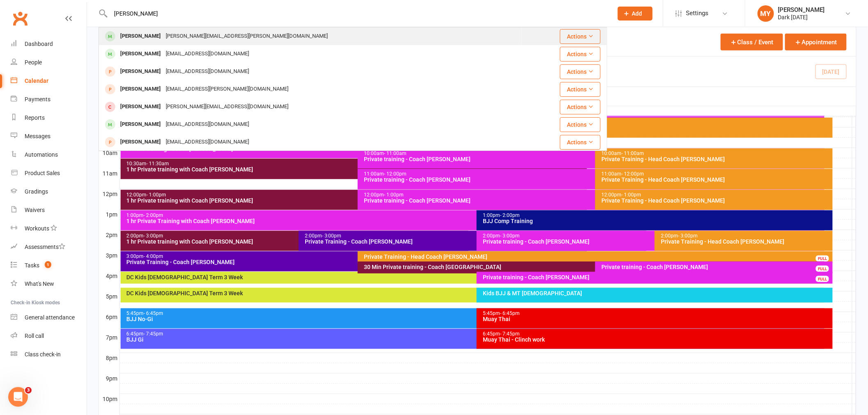  What do you see at coordinates (395, 153) in the screenshot?
I see `span: - 11:00am` at bounding box center [395, 153].